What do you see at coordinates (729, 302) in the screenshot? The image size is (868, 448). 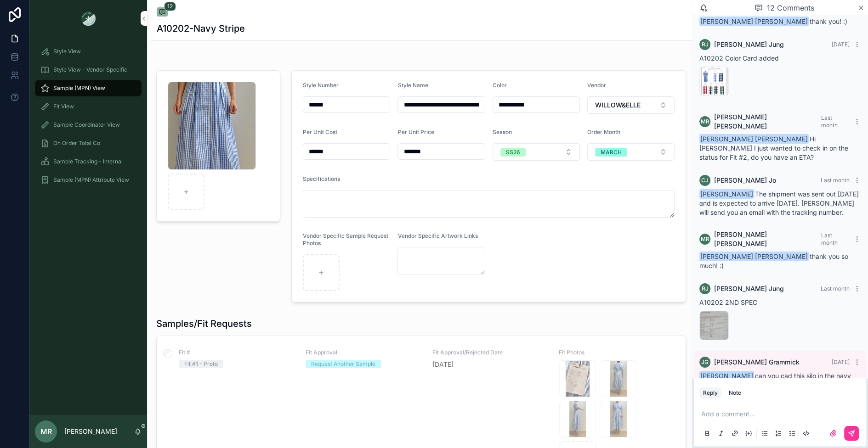 I see `span: A10202 2ND SPEC` at bounding box center [729, 302].